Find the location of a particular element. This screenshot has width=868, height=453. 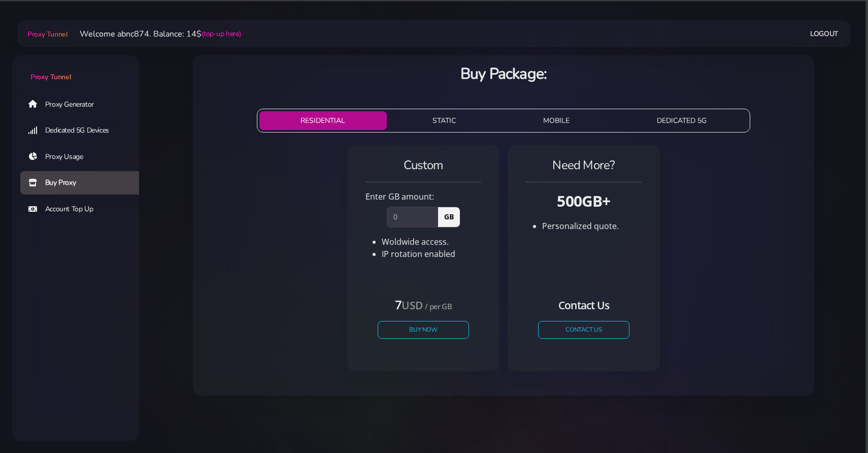

button: Buy Now is located at coordinates (423, 330).